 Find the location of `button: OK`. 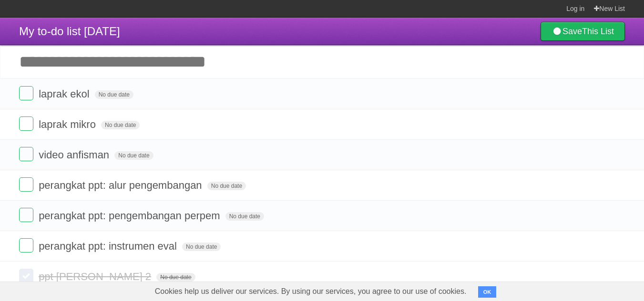

button: OK is located at coordinates (487, 292).